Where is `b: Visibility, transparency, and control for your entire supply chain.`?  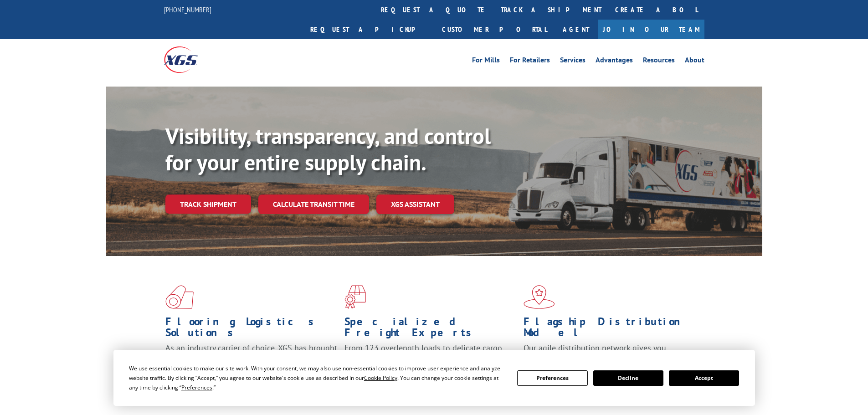
b: Visibility, transparency, and control for your entire supply chain. is located at coordinates (328, 149).